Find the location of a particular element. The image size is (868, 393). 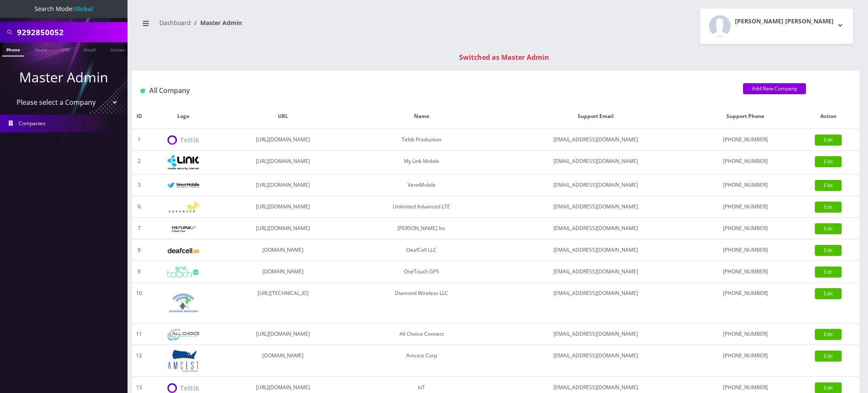

img: OneTouch GPS is located at coordinates (183, 272).